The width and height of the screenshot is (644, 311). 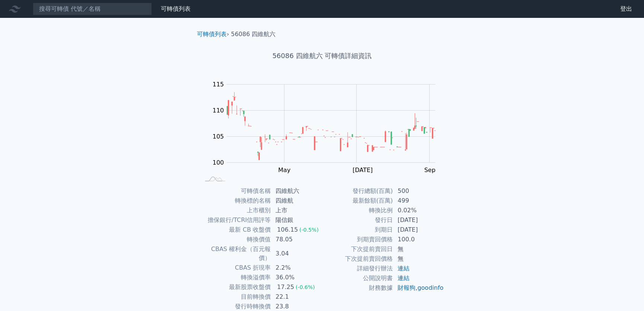 What do you see at coordinates (286, 287) in the screenshot?
I see `div: 17.25` at bounding box center [286, 287].